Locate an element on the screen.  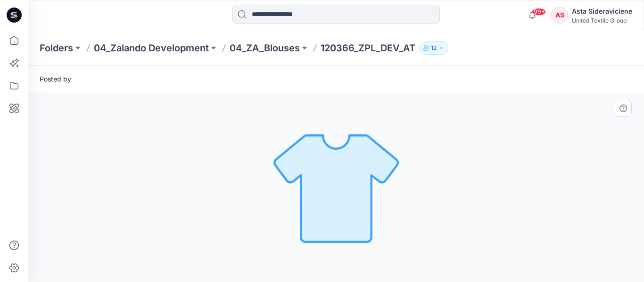
div: United Textile Group is located at coordinates (602, 20).